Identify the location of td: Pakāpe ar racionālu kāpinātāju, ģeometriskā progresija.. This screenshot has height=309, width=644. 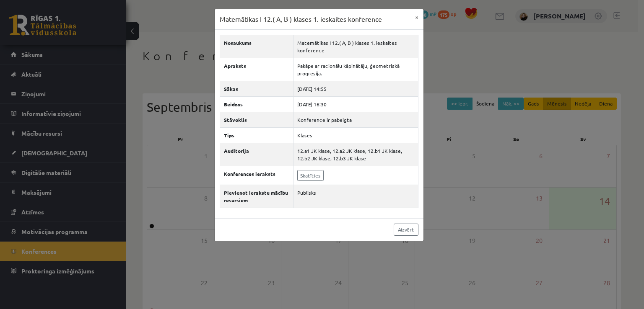
(355, 69).